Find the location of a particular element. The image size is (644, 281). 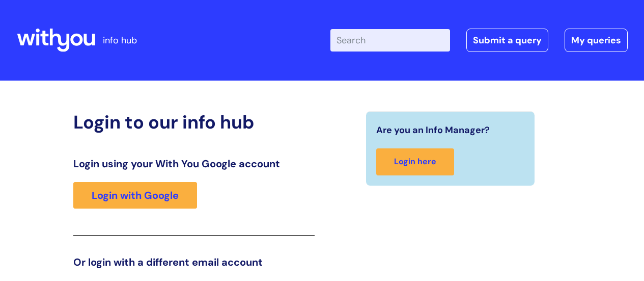

p: info hub is located at coordinates (119, 40).